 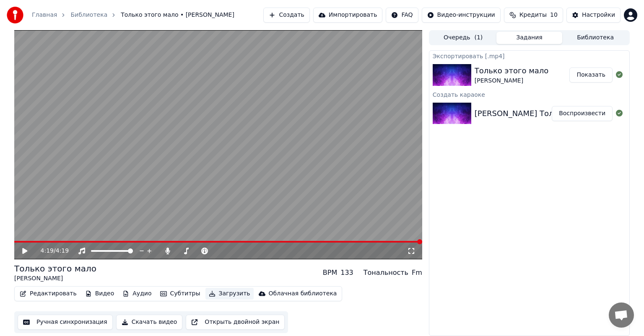 I want to click on button: FAQ, so click(x=401, y=15).